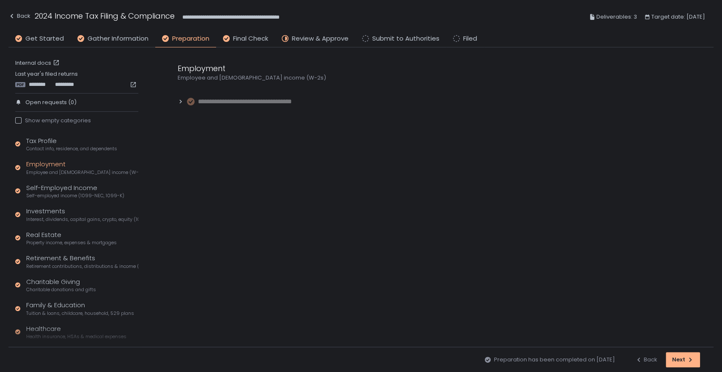  Describe the element at coordinates (80, 313) in the screenshot. I see `span: Tuition & loans, childcare, household, 529 plans` at that location.